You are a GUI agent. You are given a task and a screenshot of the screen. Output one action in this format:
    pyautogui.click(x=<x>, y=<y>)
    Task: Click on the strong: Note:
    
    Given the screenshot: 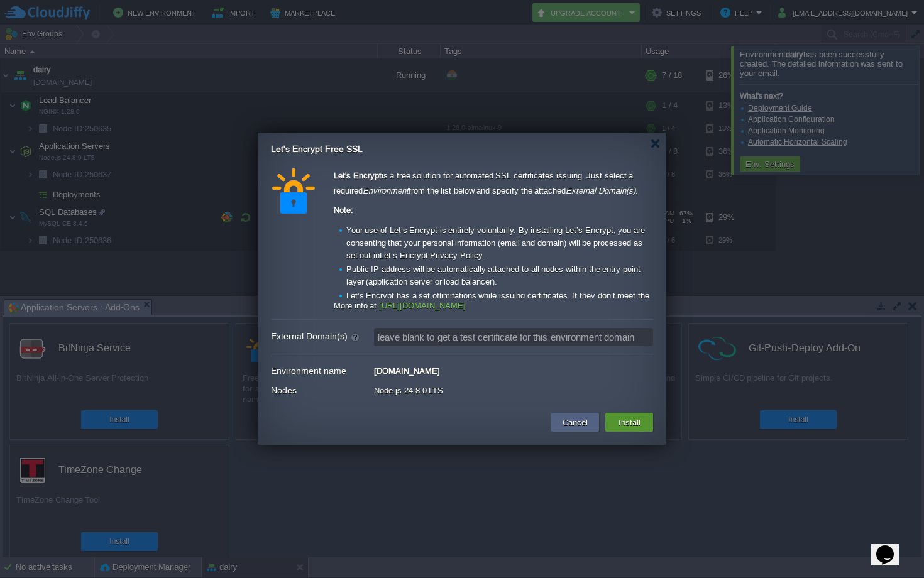 What is the action you would take?
    pyautogui.click(x=343, y=209)
    